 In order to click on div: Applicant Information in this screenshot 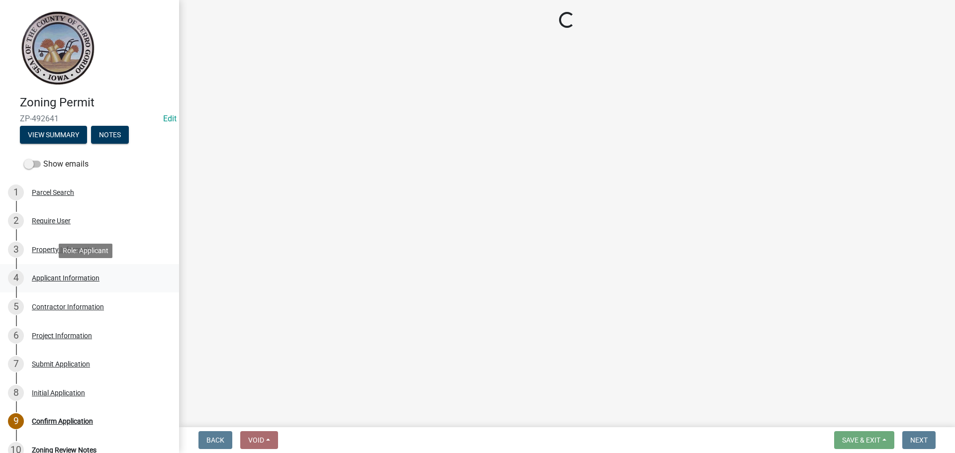, I will do `click(66, 278)`.